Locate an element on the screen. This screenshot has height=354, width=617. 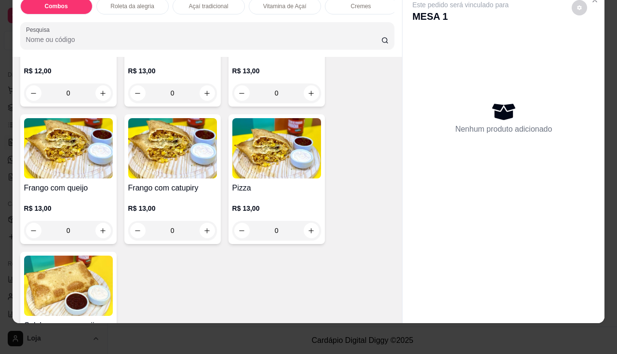
p: Nenhum produto adicionado is located at coordinates (503, 129).